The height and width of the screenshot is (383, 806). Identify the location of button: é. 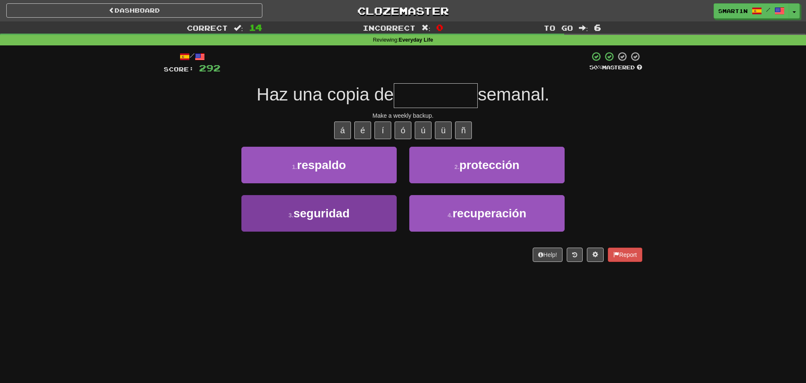
(363, 130).